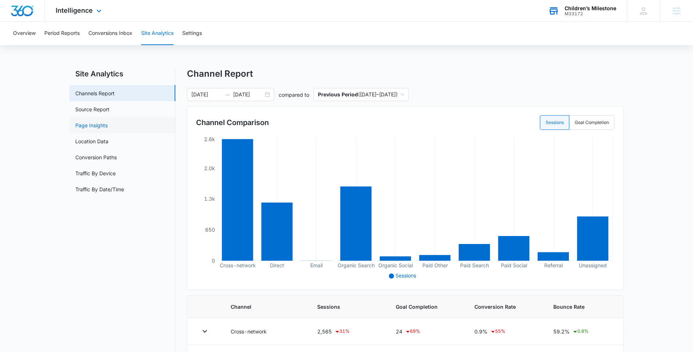  I want to click on a: Traffic By Device, so click(95, 173).